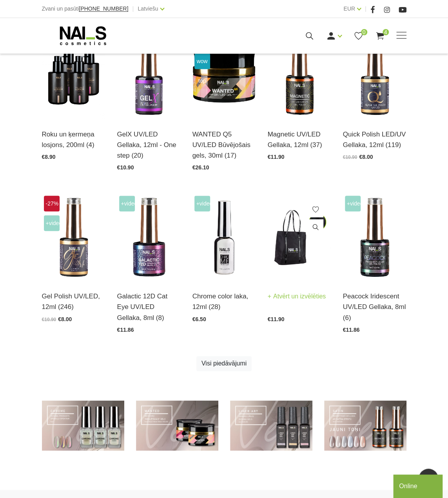 This screenshot has width=448, height=498. What do you see at coordinates (349, 9) in the screenshot?
I see `a: EUR` at bounding box center [349, 9].